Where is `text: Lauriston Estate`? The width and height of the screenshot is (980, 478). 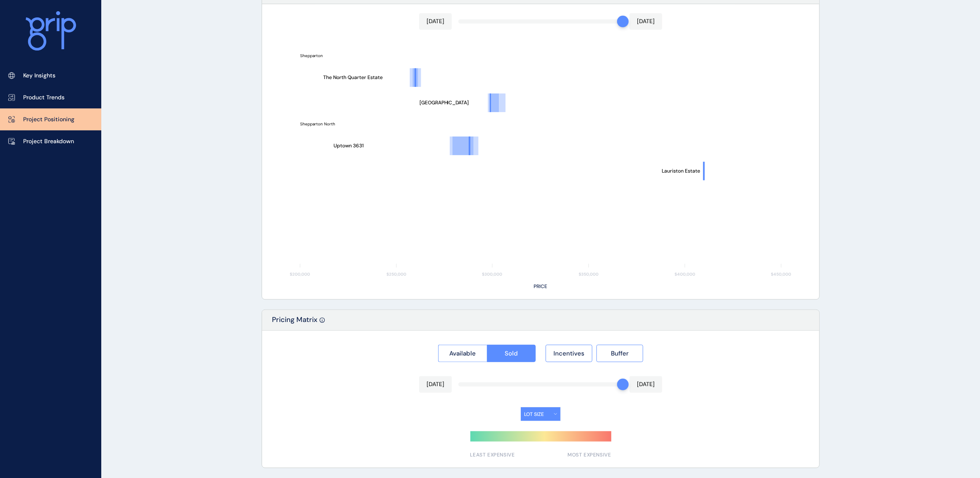 text: Lauriston Estate is located at coordinates (681, 171).